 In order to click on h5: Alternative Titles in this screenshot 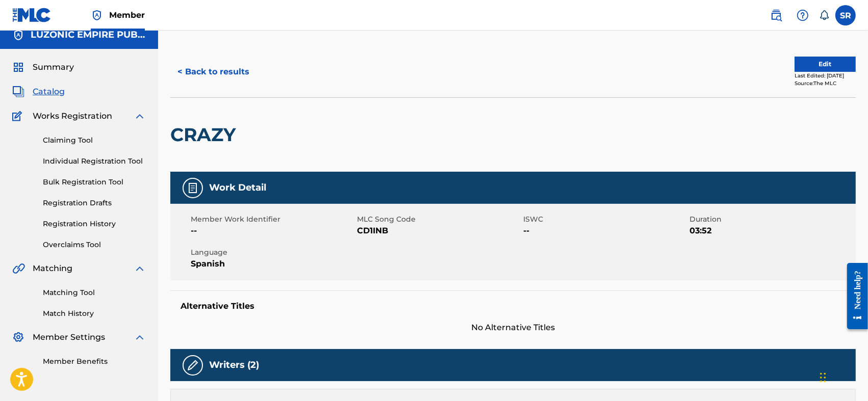, I will do `click(513, 307)`.